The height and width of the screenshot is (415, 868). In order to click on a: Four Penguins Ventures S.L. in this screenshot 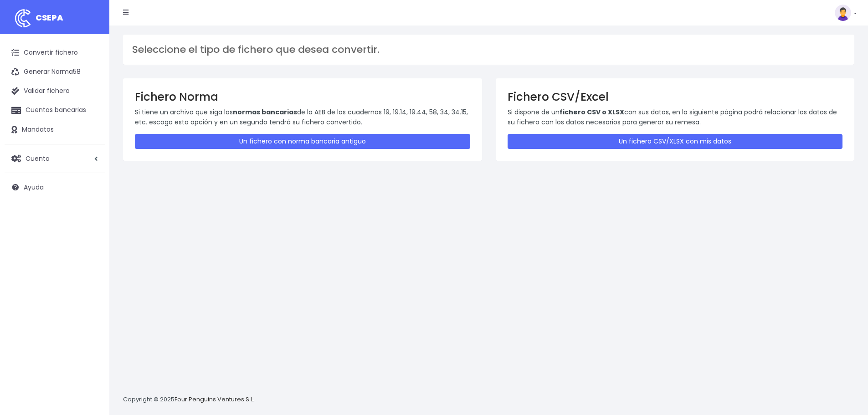, I will do `click(214, 400)`.